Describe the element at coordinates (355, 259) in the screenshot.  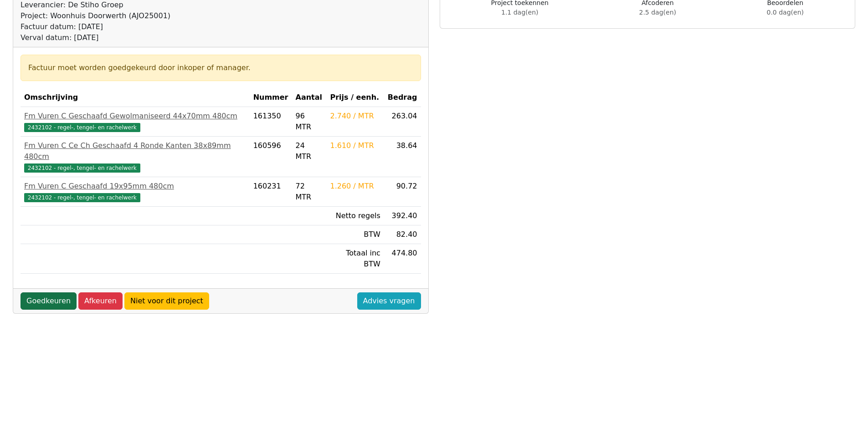
I see `td: Totaal inc BTW` at that location.